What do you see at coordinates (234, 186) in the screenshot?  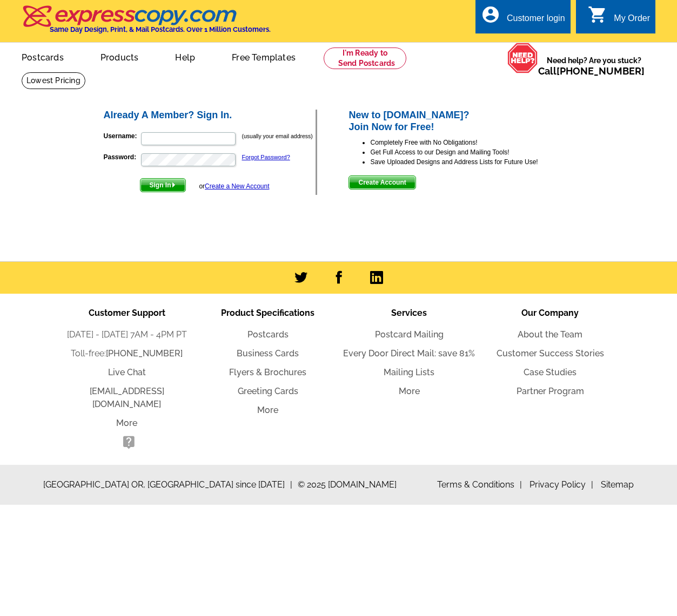 I see `div: or` at bounding box center [234, 186].